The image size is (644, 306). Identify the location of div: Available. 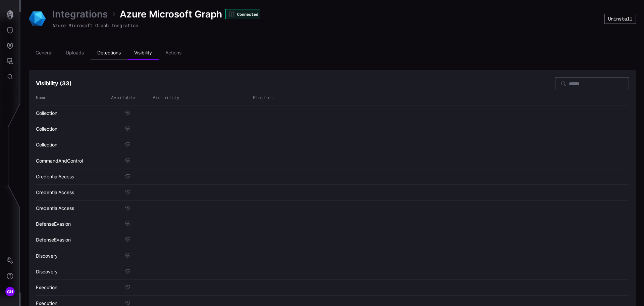
(128, 98).